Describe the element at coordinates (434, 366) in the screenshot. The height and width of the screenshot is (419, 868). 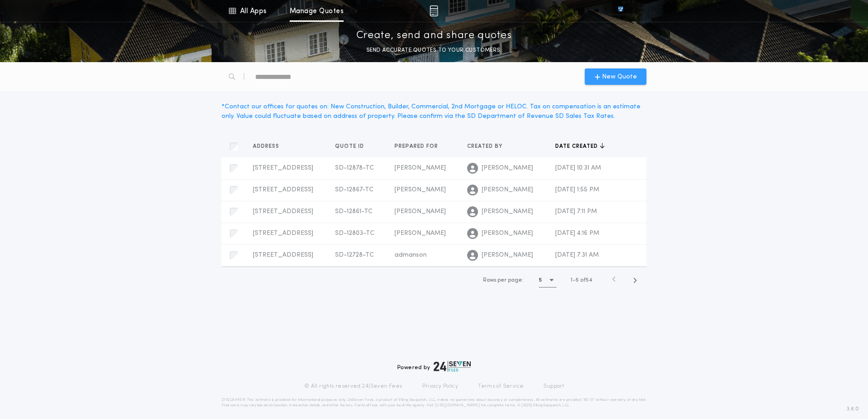
I see `div: Powered by` at that location.